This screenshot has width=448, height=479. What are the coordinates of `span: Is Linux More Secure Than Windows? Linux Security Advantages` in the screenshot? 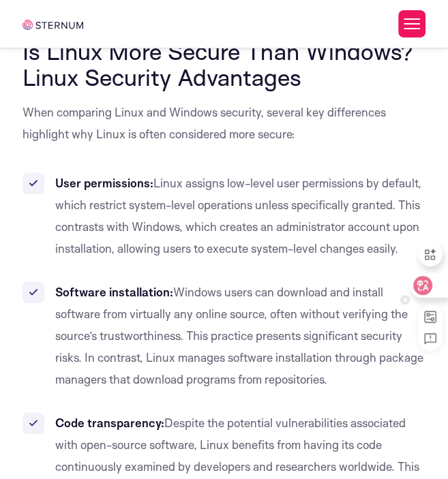 It's located at (218, 64).